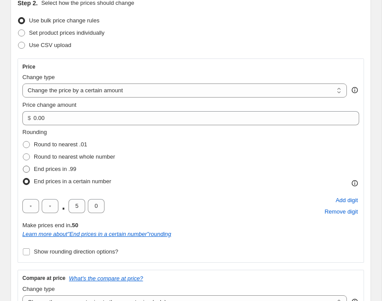 Image resolution: width=382 pixels, height=301 pixels. I want to click on span: Use CSV upload, so click(50, 45).